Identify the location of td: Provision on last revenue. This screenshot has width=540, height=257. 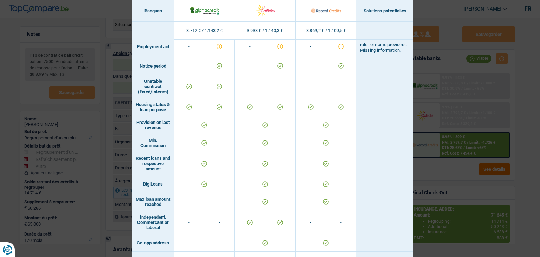
(153, 125).